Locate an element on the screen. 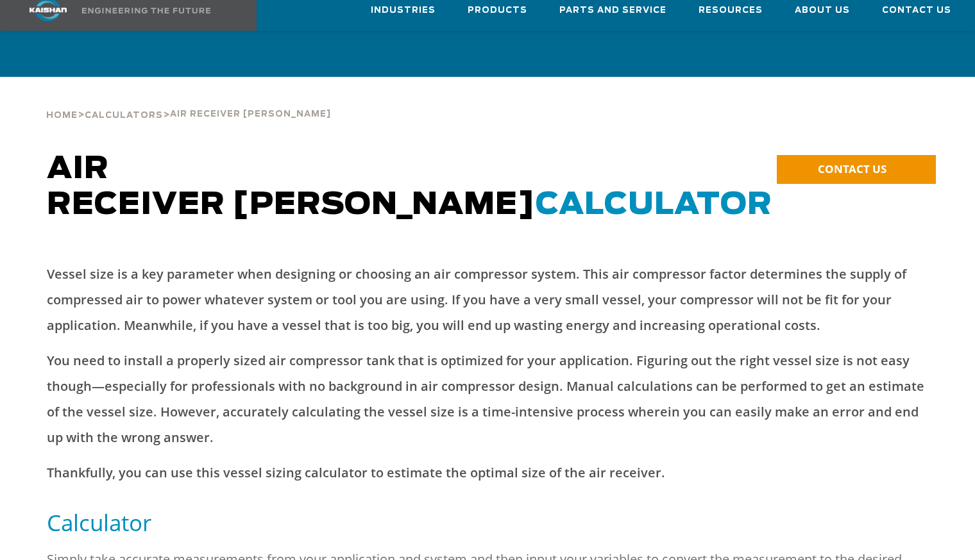 Image resolution: width=975 pixels, height=560 pixels. span: Home is located at coordinates (61, 116).